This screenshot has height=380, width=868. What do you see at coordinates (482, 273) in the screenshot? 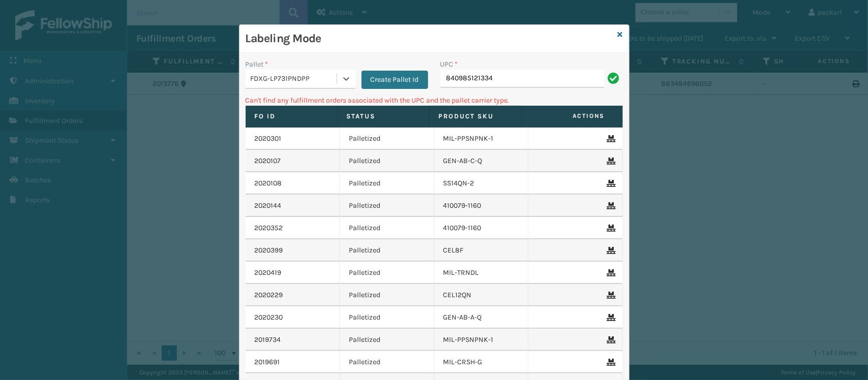
I see `td: MIL-TRNDL` at bounding box center [482, 273].